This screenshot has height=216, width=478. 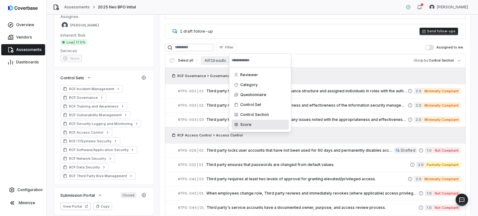 I want to click on div: Score, so click(x=260, y=125).